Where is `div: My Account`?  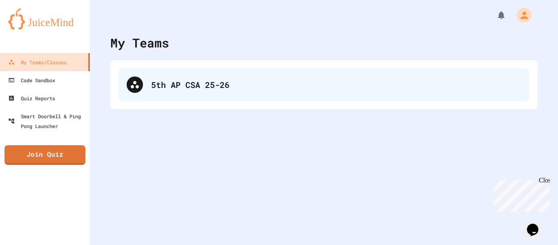 div: My Account is located at coordinates (521, 15).